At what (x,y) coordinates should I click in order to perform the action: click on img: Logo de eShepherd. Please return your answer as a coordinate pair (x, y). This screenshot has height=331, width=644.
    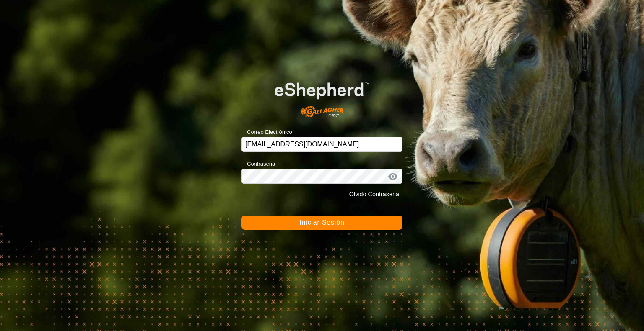
    Looking at the image, I should click on (322, 96).